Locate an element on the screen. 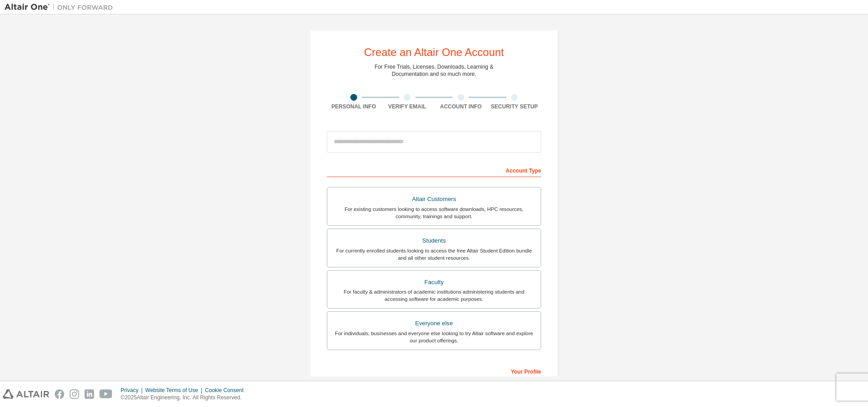 The image size is (868, 407). img: linkedin.svg is located at coordinates (89, 395).